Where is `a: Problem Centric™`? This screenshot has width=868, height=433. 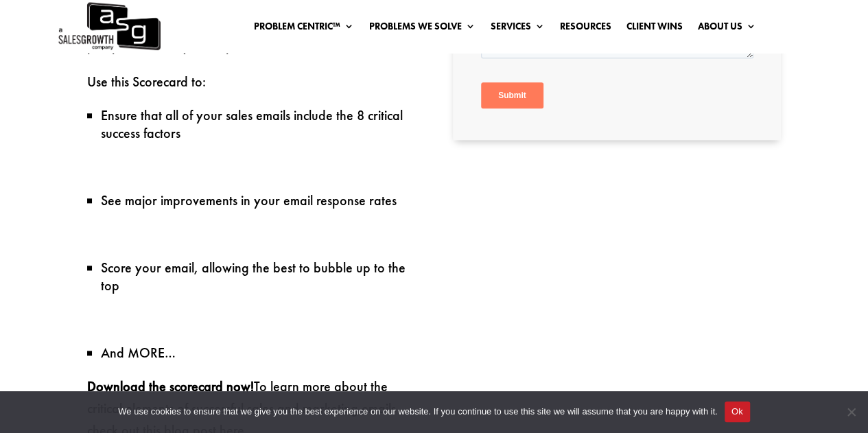 a: Problem Centric™ is located at coordinates (303, 29).